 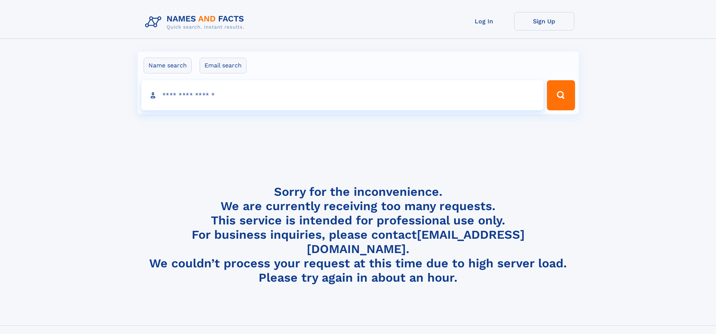 What do you see at coordinates (196, 22) in the screenshot?
I see `img: Logo Names and Facts` at bounding box center [196, 22].